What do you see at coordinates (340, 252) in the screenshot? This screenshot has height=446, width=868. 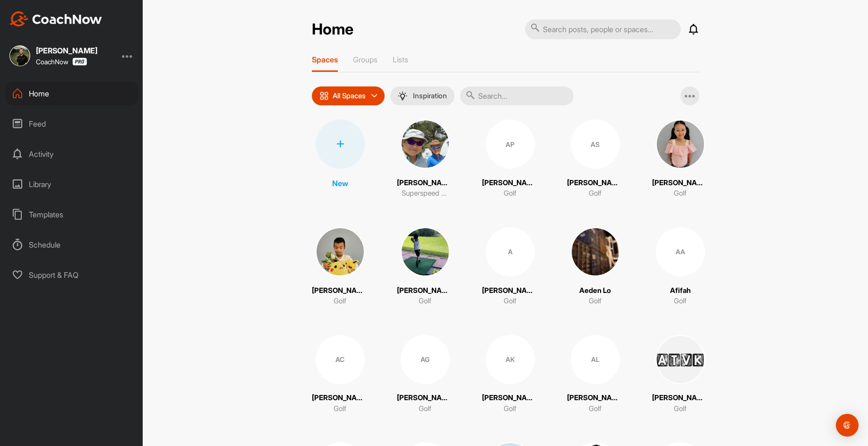 I see `img: square_87fb034ead54dccf5f2ea4ef1563c5fa.jpg` at bounding box center [340, 252].